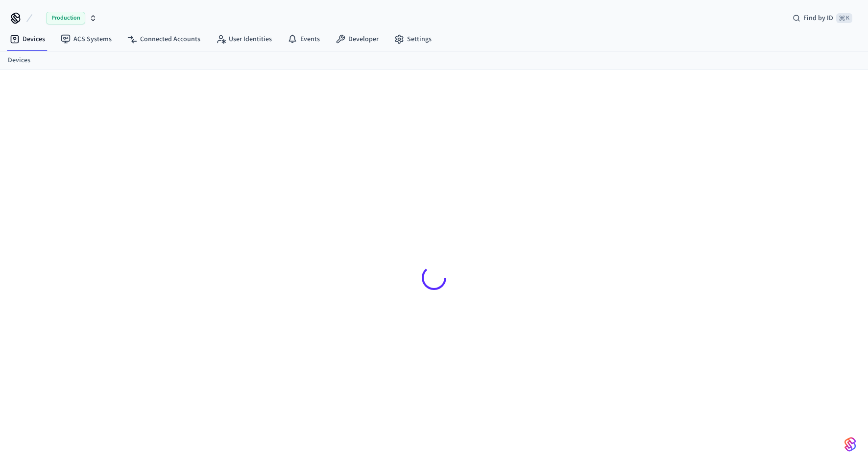 This screenshot has height=462, width=868. What do you see at coordinates (844, 18) in the screenshot?
I see `span: ⌘ K` at bounding box center [844, 18].